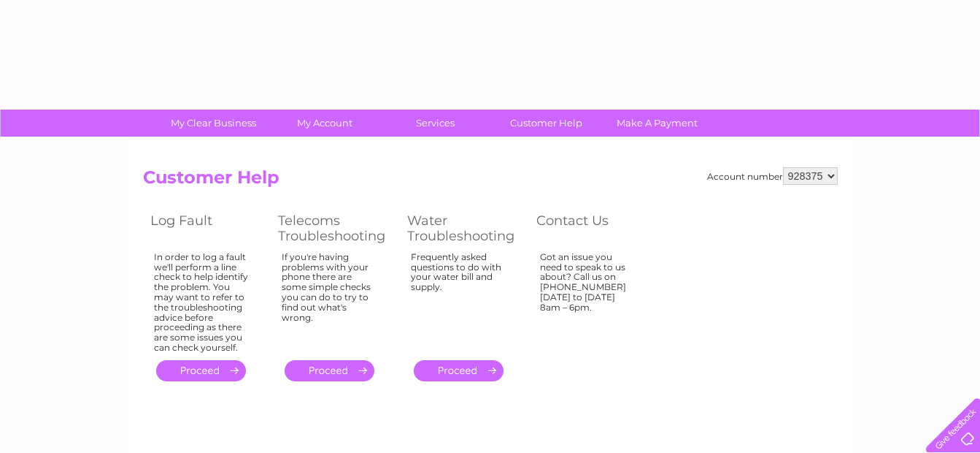 The image size is (980, 453). I want to click on th: Log Fault, so click(206, 227).